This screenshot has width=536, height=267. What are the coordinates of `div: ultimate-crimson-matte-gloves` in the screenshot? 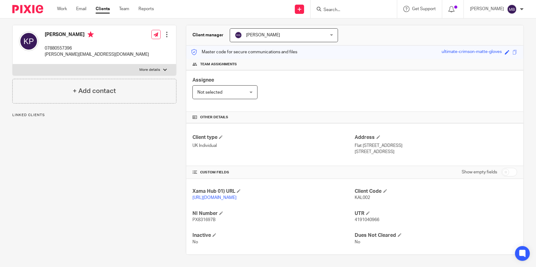 It's located at (471, 52).